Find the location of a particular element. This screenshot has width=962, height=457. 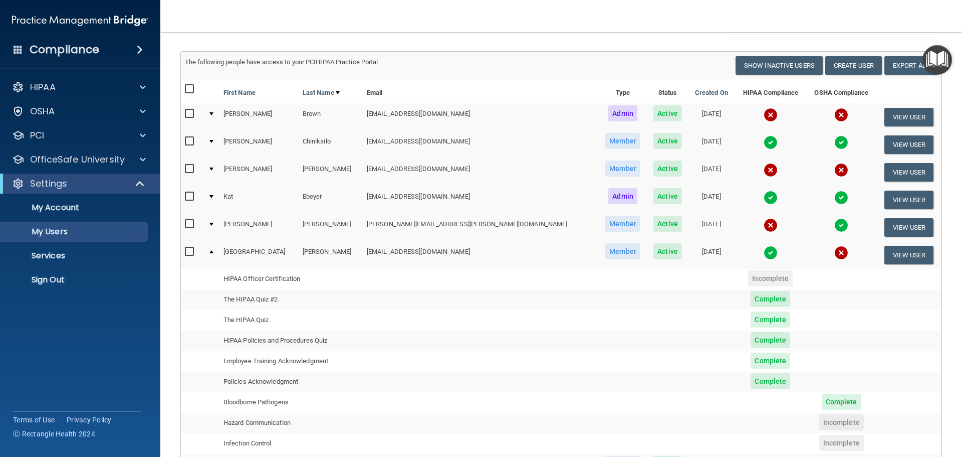

td: The HIPAA Quiz is located at coordinates (291, 320).